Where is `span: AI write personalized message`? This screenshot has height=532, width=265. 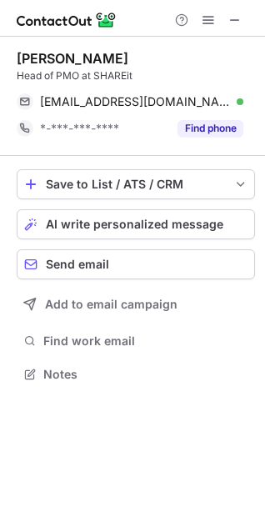
span: AI write personalized message is located at coordinates (134, 224).